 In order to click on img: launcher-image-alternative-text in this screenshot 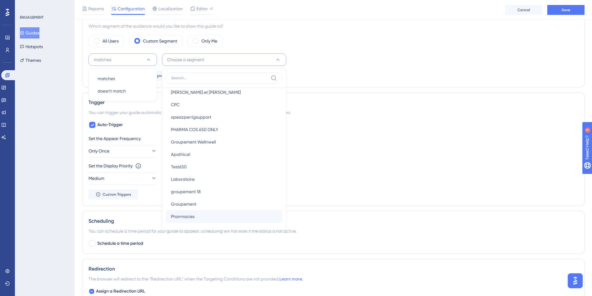, I will do `click(9, 9)`.